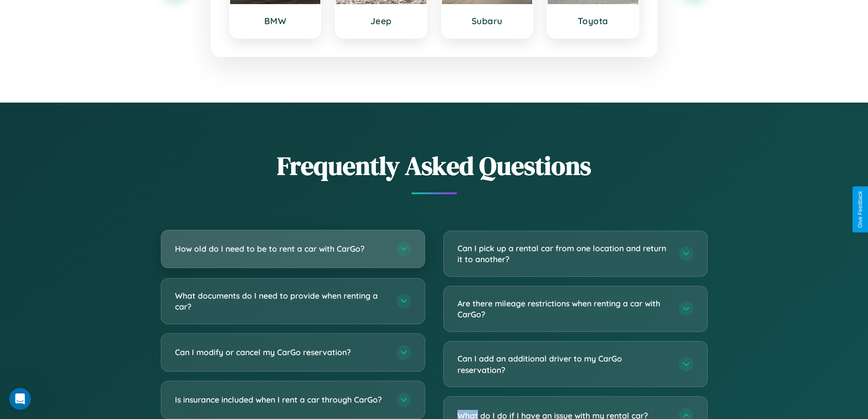 This screenshot has width=868, height=419. I want to click on h3: Can I pick up a rental car from one location and return it to another?, so click(564, 254).